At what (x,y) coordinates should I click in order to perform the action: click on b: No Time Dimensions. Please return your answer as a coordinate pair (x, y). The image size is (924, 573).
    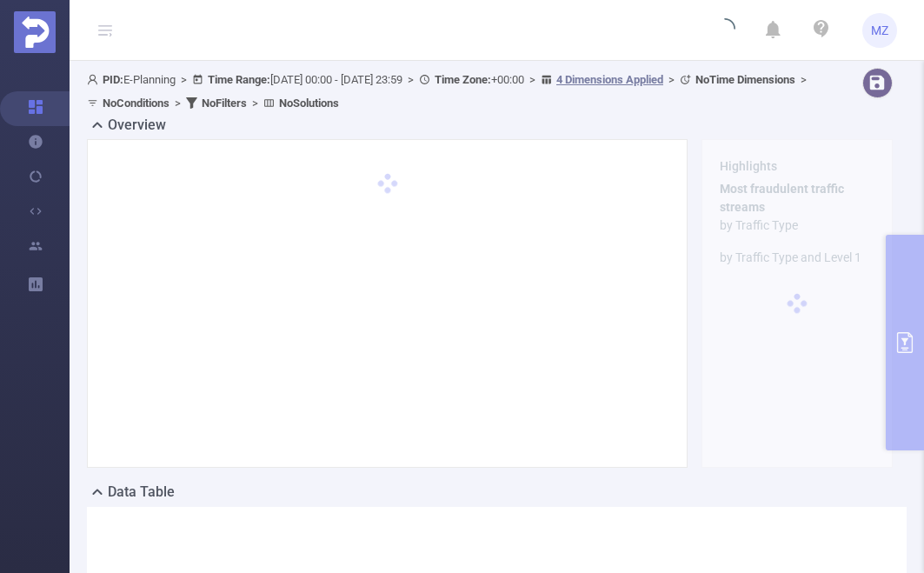
    Looking at the image, I should click on (745, 79).